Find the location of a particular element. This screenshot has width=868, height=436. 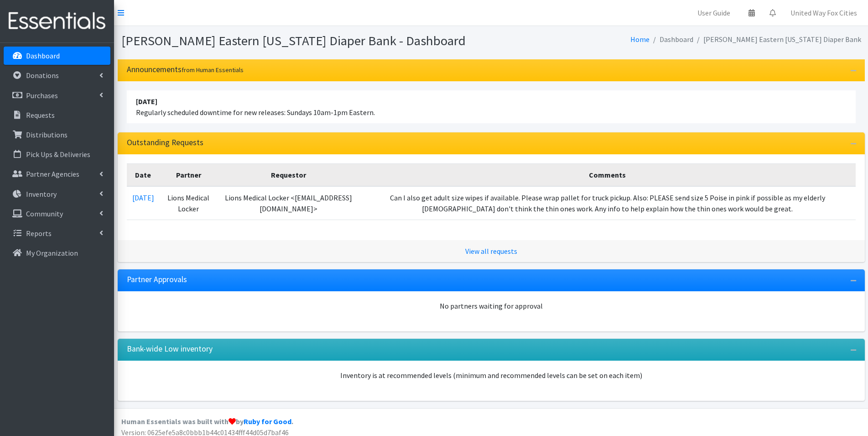

a: Pick Ups & Deliveries is located at coordinates (57, 154).